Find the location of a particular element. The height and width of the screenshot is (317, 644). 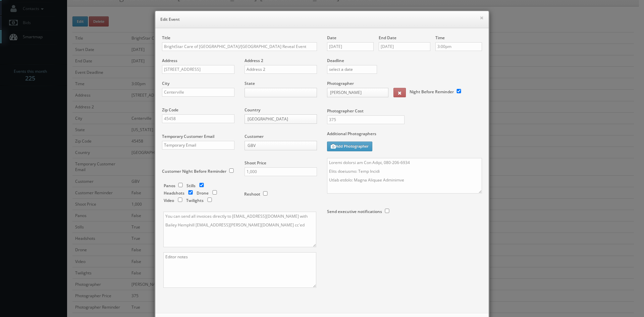

label: Headshots is located at coordinates (174, 193).